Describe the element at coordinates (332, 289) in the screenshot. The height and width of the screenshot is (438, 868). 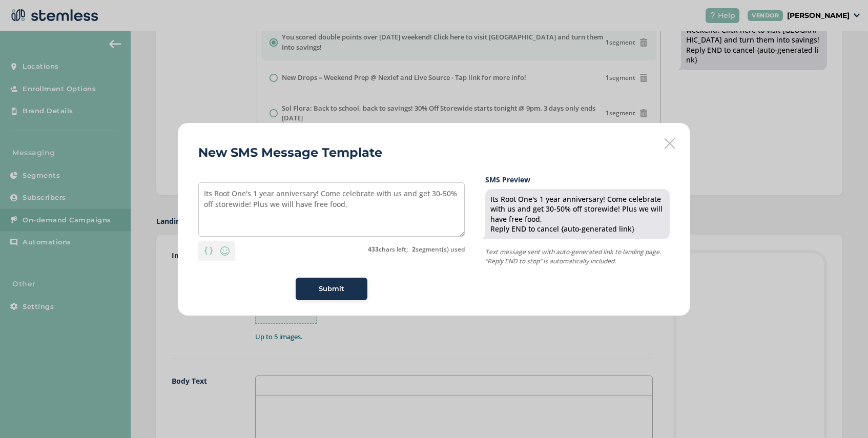
I see `span: Submit` at that location.